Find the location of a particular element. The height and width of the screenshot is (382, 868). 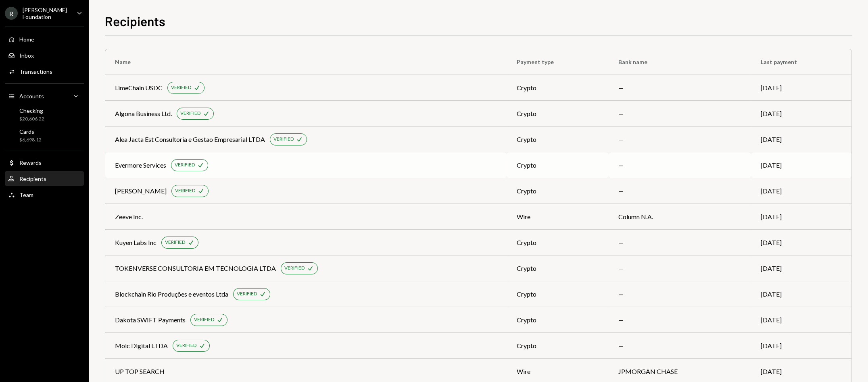

a: Cards$6,698.12 is located at coordinates (44, 136).